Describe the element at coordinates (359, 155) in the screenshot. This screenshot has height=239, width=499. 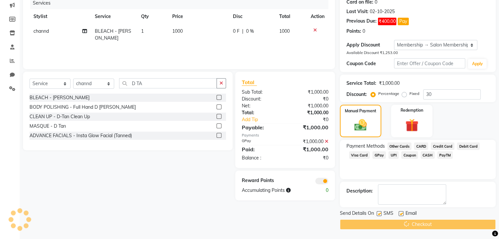
I see `span: Visa Card` at that location.